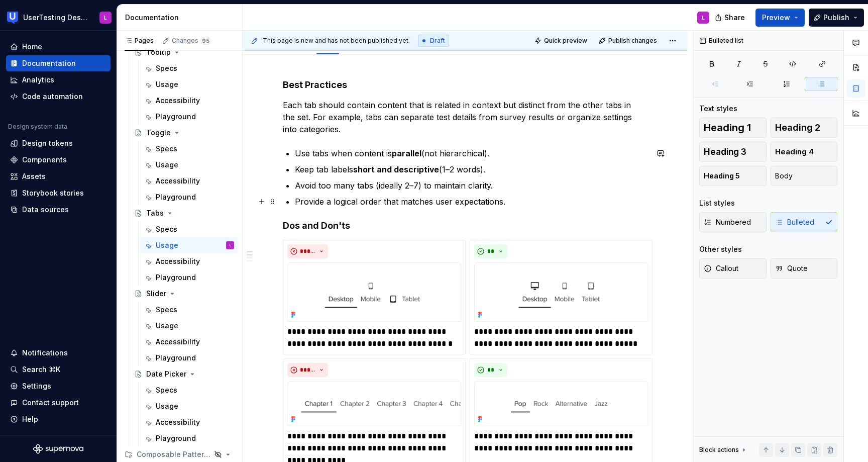  What do you see at coordinates (184, 132) in the screenshot?
I see `a: Toggle` at bounding box center [184, 132].